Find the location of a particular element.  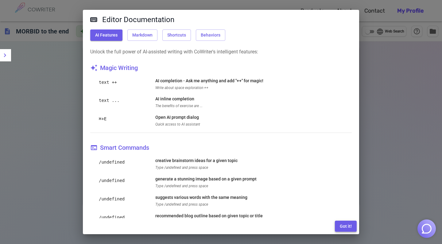

img: Close chat is located at coordinates (427, 229).